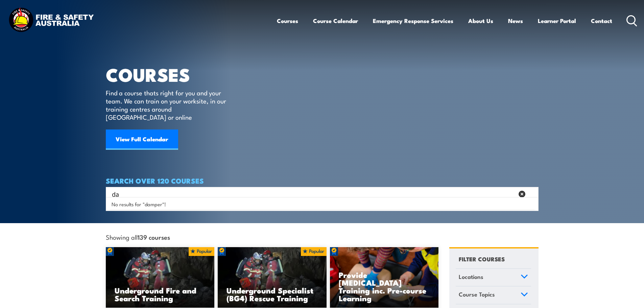 Image resolution: width=644 pixels, height=308 pixels. What do you see at coordinates (493, 277) in the screenshot?
I see `a: Locations` at bounding box center [493, 277].